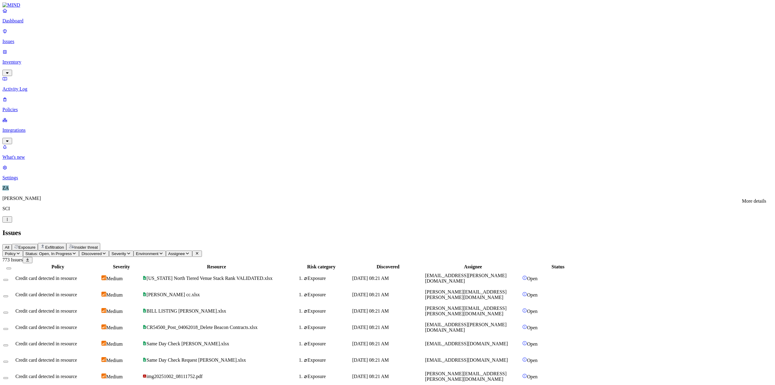 This screenshot has height=385, width=775. Describe the element at coordinates (388, 267) in the screenshot. I see `div: Discovered` at that location.